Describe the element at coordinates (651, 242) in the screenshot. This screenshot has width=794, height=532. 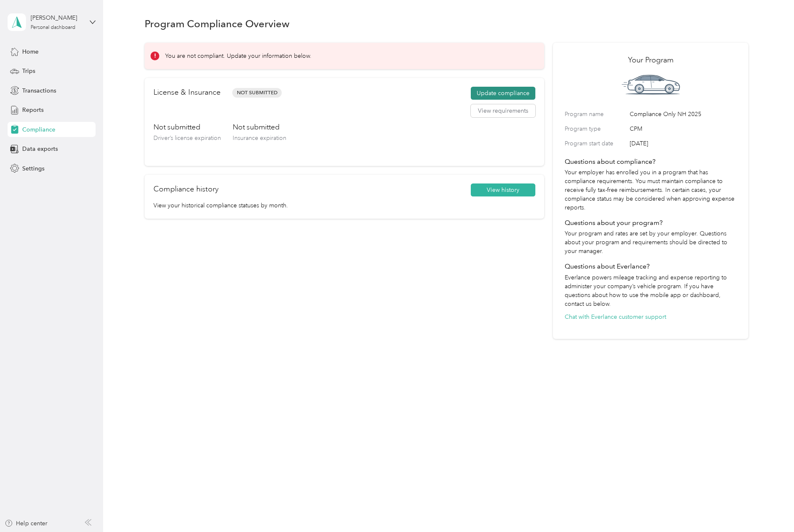
I see `p: Your program and rates are set by your employer. Questions about your program and requirements sh...` at that location.